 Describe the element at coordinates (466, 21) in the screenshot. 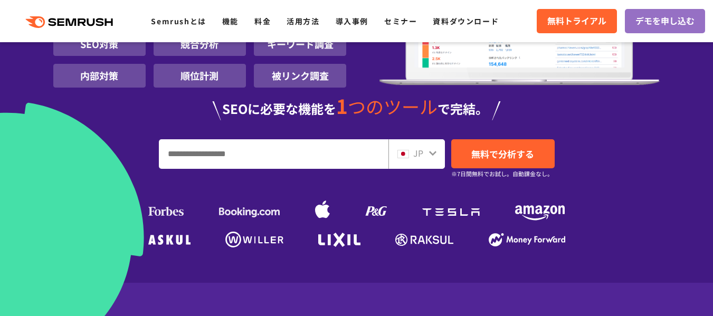

I see `a: 資料ダウンロード` at that location.